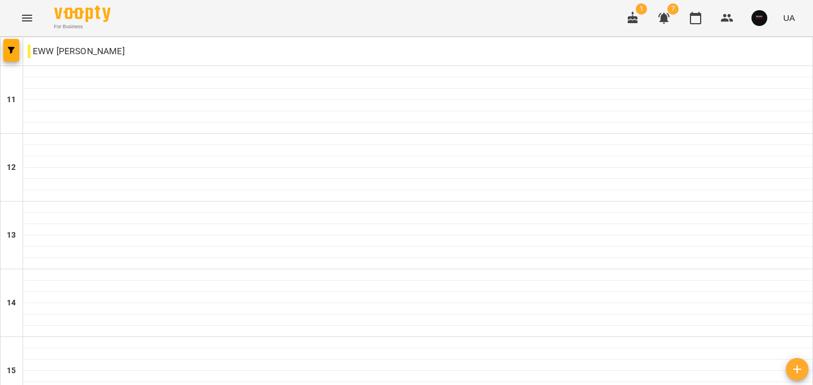 This screenshot has height=385, width=813. What do you see at coordinates (11, 235) in the screenshot?
I see `h6: 13` at bounding box center [11, 235].